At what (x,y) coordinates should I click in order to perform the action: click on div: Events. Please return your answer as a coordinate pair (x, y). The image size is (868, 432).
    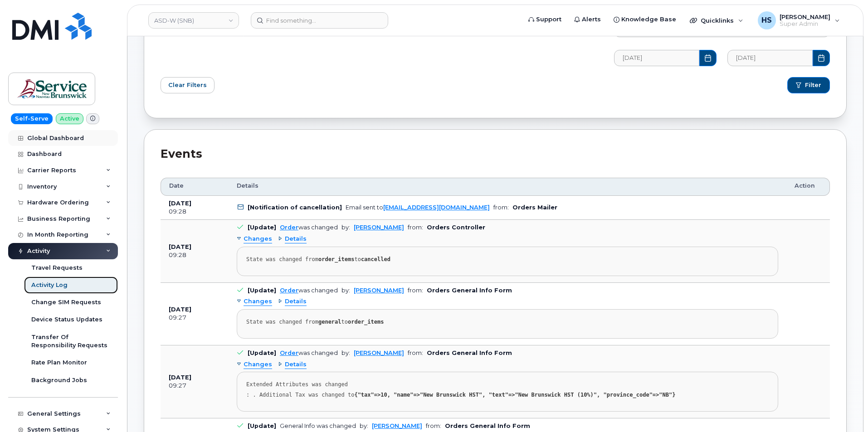
    Looking at the image, I should click on (495, 155).